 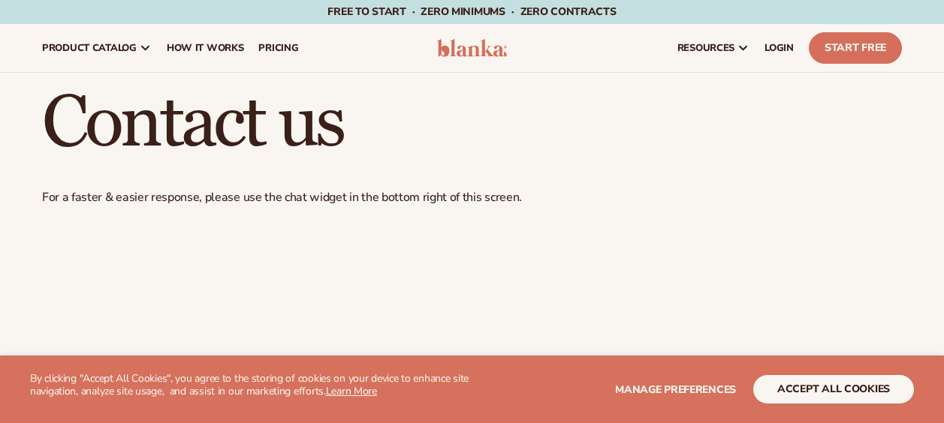 I want to click on a: Learn More, so click(x=351, y=391).